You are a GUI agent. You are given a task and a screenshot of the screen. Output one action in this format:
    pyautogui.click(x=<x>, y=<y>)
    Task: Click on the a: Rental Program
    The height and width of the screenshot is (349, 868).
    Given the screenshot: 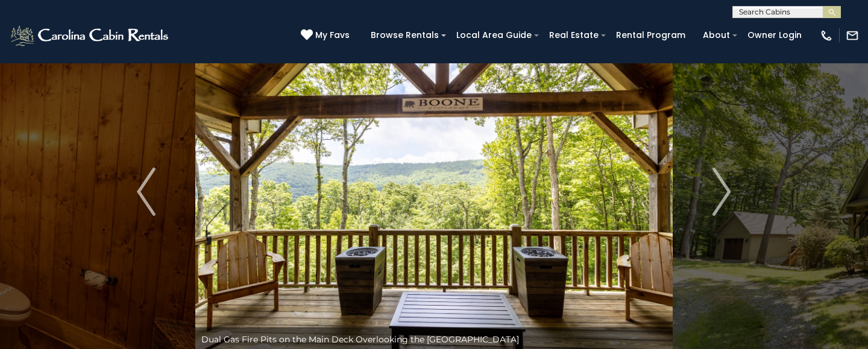 What is the action you would take?
    pyautogui.click(x=651, y=35)
    